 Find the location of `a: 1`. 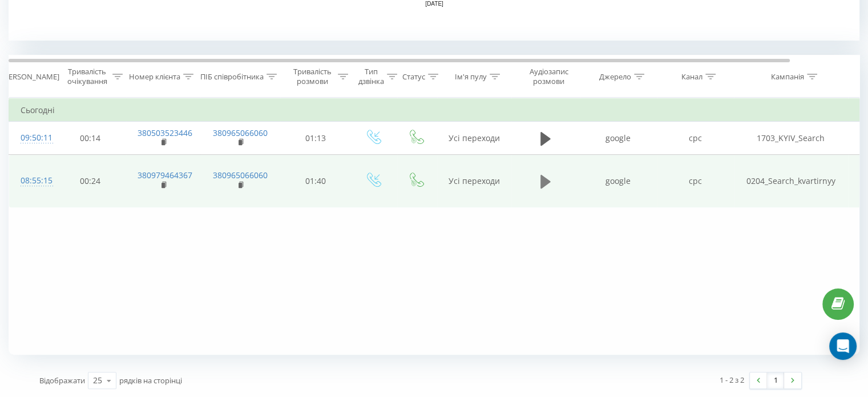

a: 1 is located at coordinates (775, 380).